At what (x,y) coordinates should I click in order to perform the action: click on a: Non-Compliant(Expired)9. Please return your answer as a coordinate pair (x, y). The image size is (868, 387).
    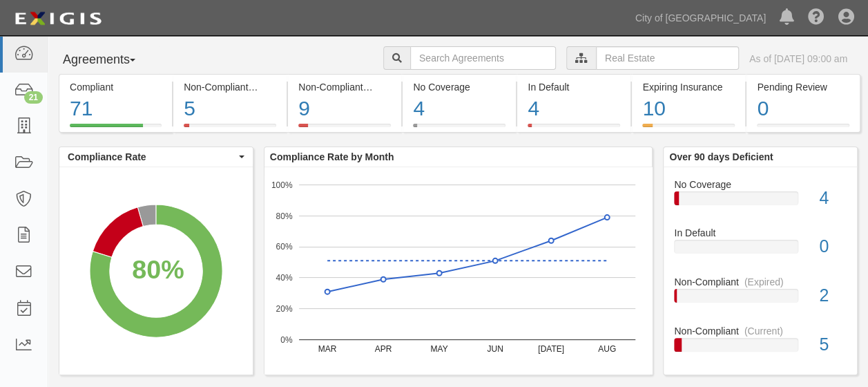
    Looking at the image, I should click on (345, 129).